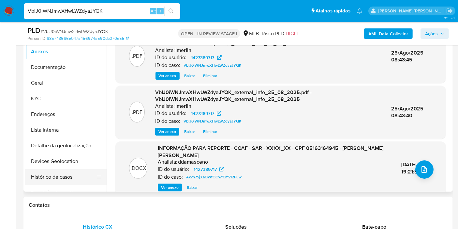 The height and width of the screenshot is (229, 458). I want to click on span: 25/Ago/2025 08:43:45, so click(407, 56).